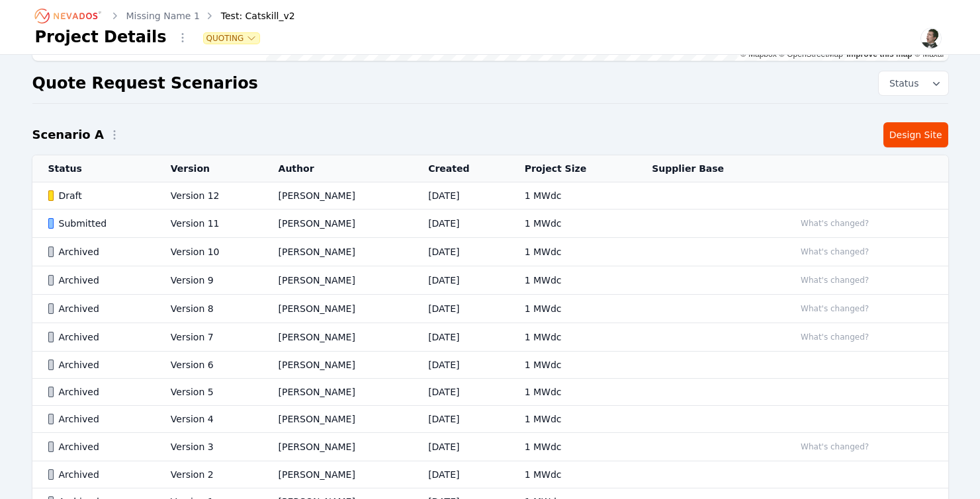  I want to click on th: Created, so click(460, 168).